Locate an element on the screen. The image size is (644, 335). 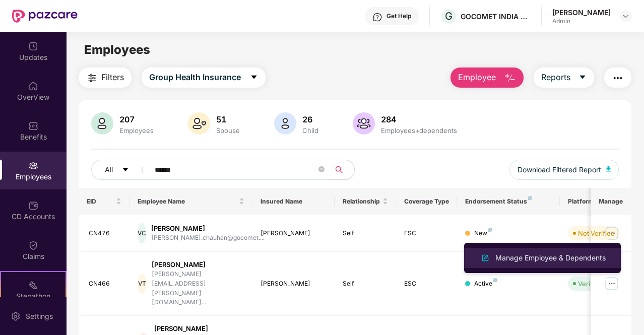
div: Endorsement Status is located at coordinates (508, 202).